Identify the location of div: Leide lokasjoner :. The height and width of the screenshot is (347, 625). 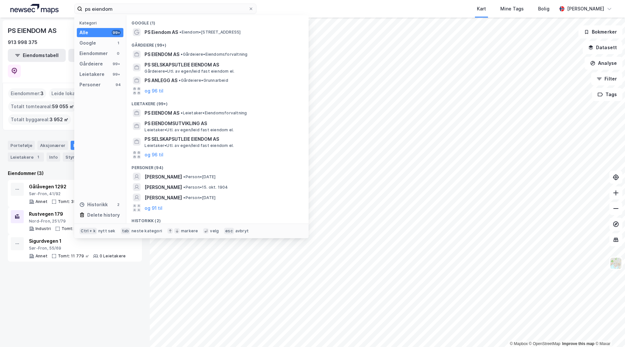
(72, 93).